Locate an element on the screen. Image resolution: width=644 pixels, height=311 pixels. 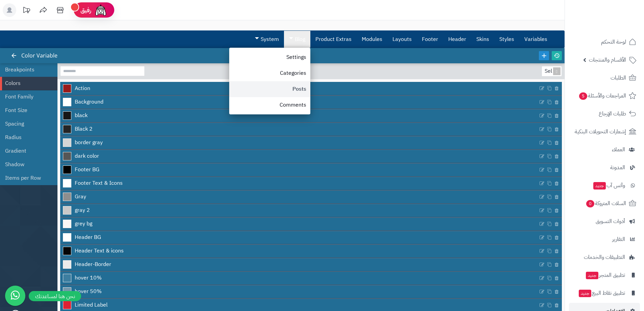
a: Background is located at coordinates (299, 102).